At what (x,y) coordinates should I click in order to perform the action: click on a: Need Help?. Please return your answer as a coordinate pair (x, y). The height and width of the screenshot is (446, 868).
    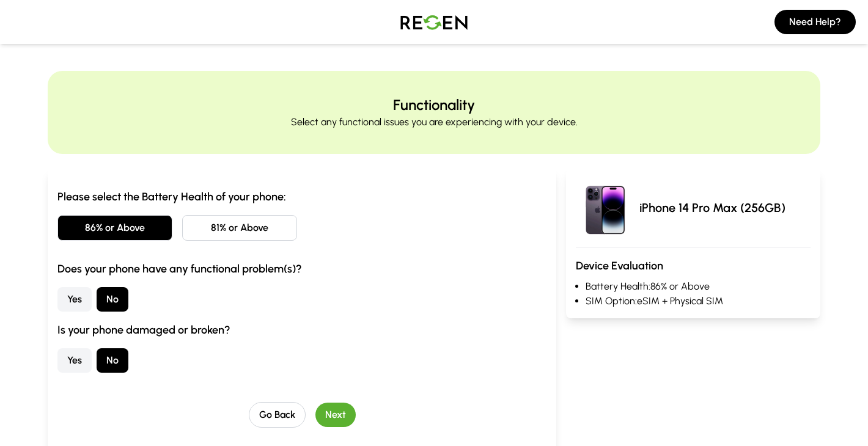
    Looking at the image, I should click on (815, 22).